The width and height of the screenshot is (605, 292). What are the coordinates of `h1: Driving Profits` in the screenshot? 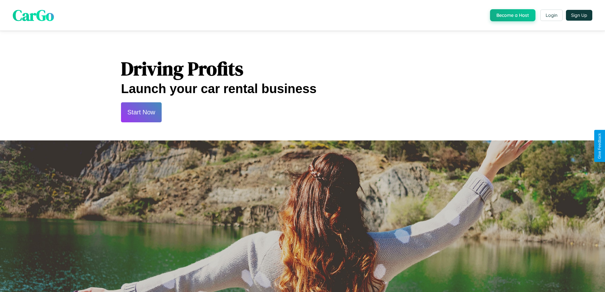 It's located at (302, 69).